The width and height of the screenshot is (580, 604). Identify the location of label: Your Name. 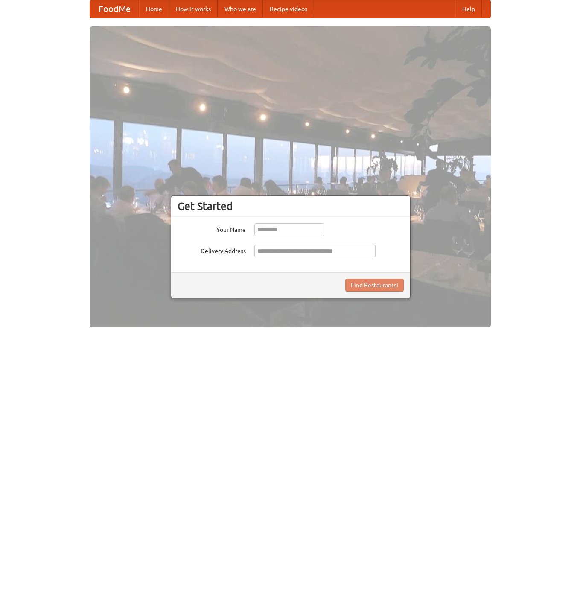
(212, 228).